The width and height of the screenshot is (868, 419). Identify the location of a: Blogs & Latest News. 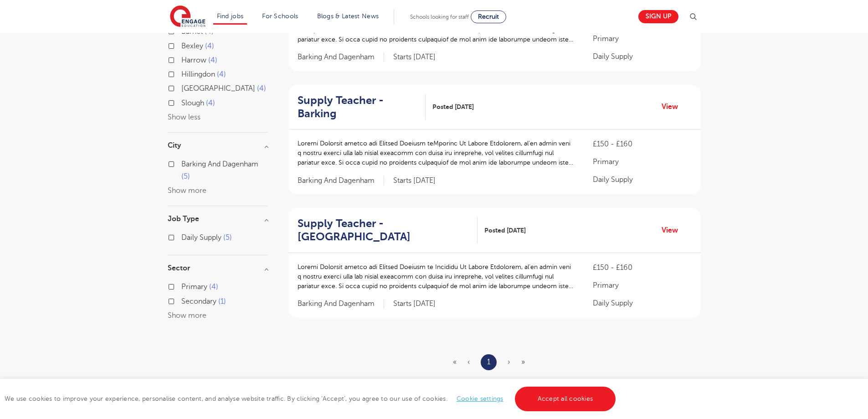
(348, 16).